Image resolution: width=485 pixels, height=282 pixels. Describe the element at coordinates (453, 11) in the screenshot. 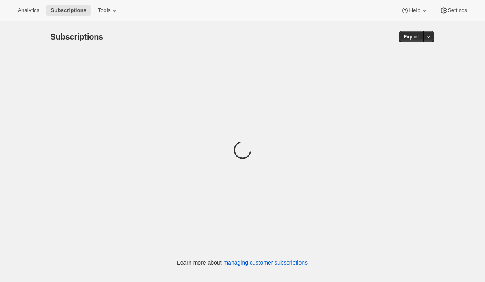

I see `button: Settings` at that location.